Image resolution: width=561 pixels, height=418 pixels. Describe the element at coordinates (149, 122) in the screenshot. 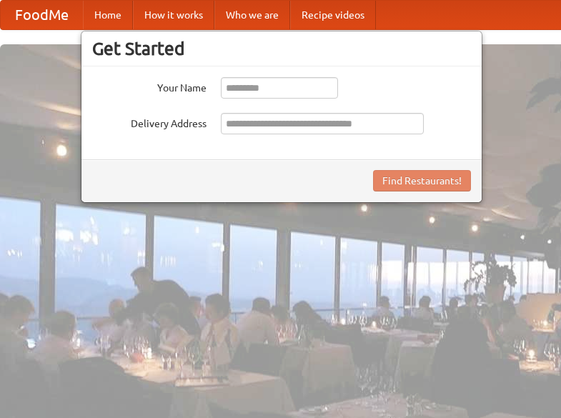

I see `label: Delivery Address` at that location.